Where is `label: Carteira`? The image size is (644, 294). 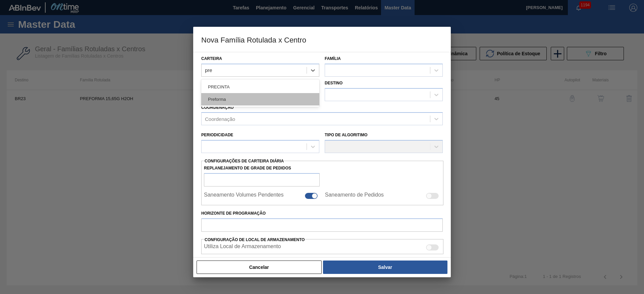
label: Carteira is located at coordinates (212, 59).